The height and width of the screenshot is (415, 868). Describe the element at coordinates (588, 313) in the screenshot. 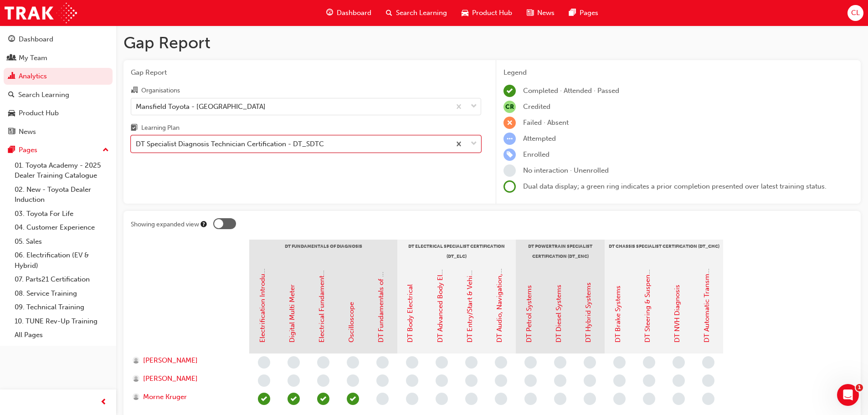

I see `a: DT Hybrid Systems` at that location.